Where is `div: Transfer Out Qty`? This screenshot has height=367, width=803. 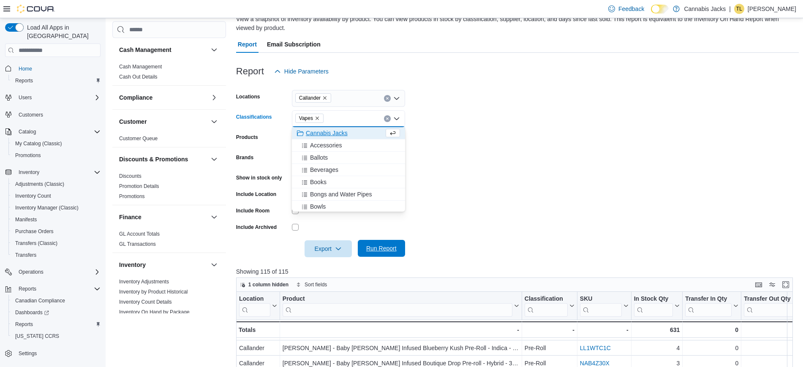
div: Transfer Out Qty is located at coordinates (769, 306).